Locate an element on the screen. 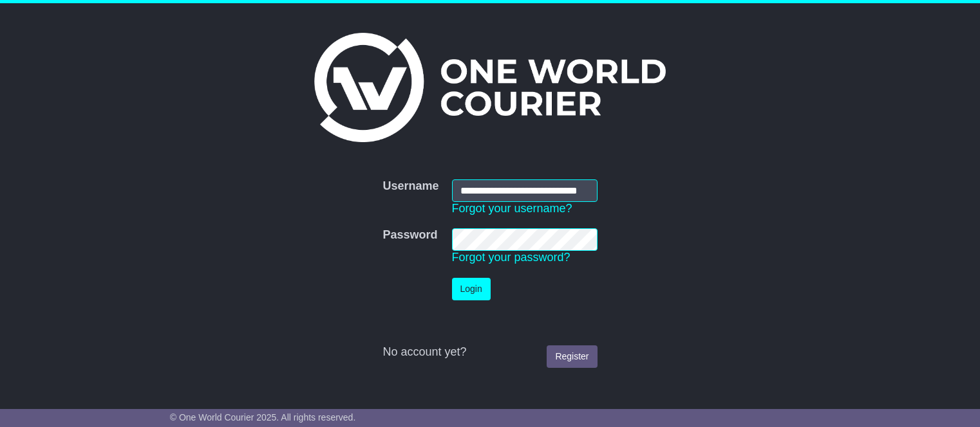  a: Forgot your password? is located at coordinates (511, 257).